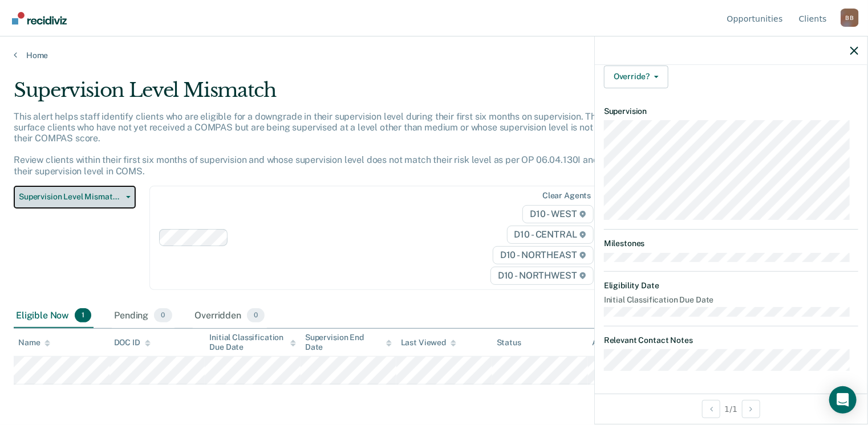  I want to click on span: 1, so click(83, 316).